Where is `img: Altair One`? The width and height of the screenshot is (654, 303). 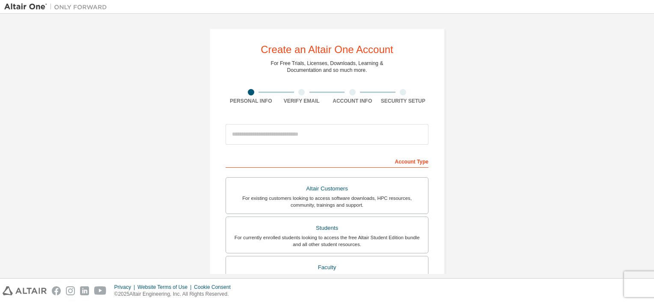 img: Altair One is located at coordinates (58, 7).